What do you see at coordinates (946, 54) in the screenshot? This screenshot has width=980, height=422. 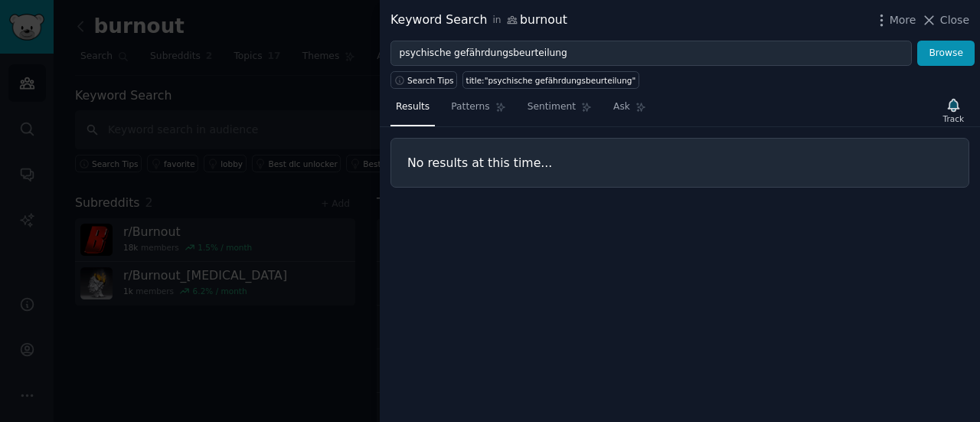 I see `button: Browse` at bounding box center [946, 54].